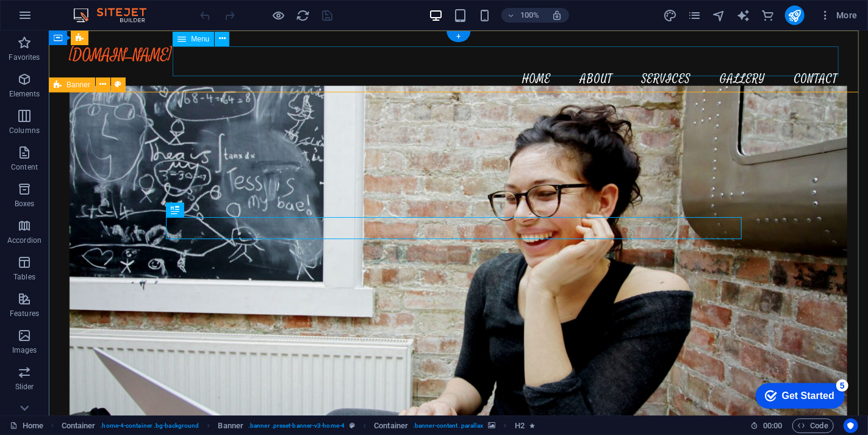 Image resolution: width=868 pixels, height=435 pixels. Describe the element at coordinates (529, 15) in the screenshot. I see `h6: 100%` at that location.